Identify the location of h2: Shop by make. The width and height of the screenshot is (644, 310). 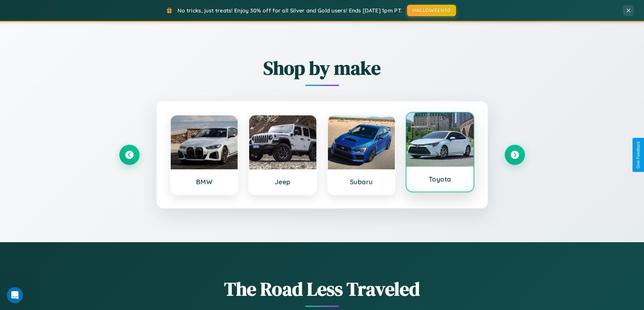
(322, 68).